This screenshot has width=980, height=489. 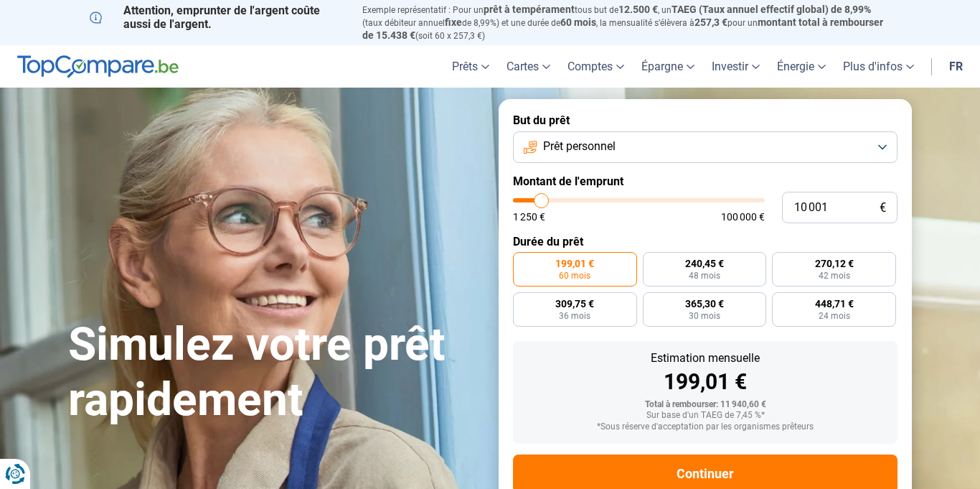 What do you see at coordinates (453, 22) in the screenshot?
I see `span: fixe` at bounding box center [453, 22].